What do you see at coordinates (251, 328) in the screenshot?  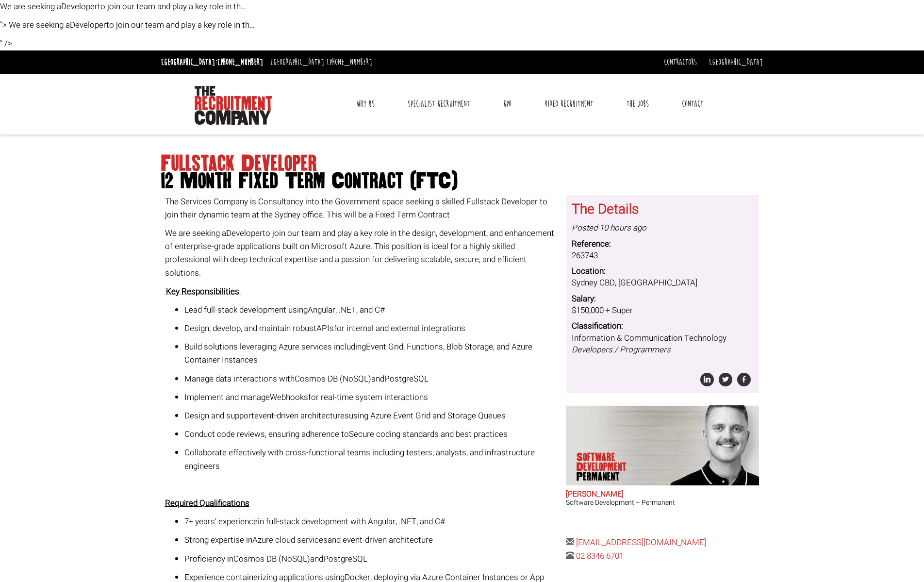 I see `span: Design, develop, and maintain robust` at bounding box center [251, 328].